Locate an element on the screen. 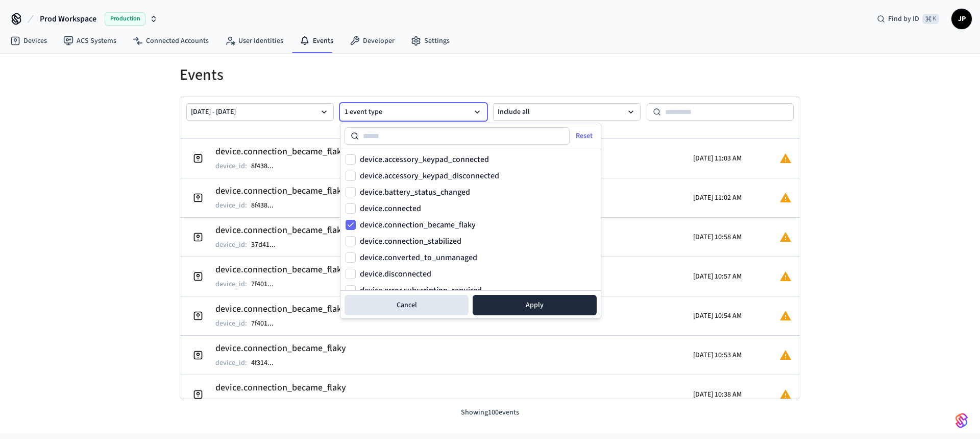  button: Cancel is located at coordinates (406, 305).